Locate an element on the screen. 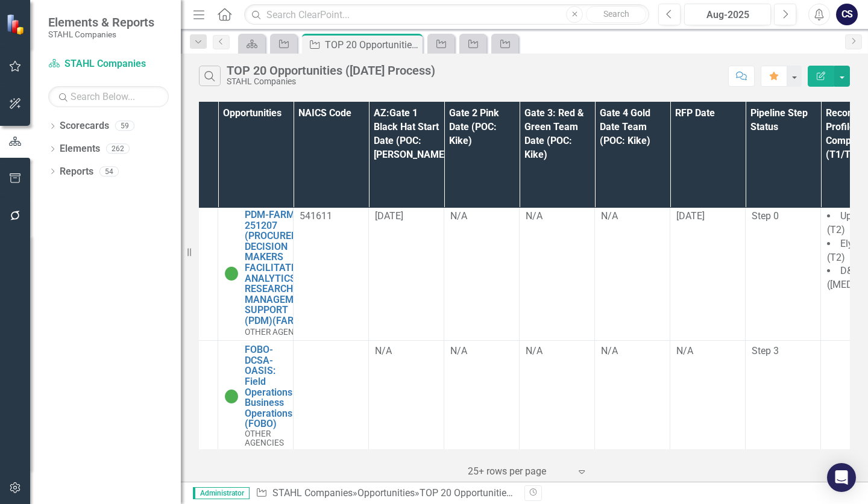  button: CS is located at coordinates (847, 15).